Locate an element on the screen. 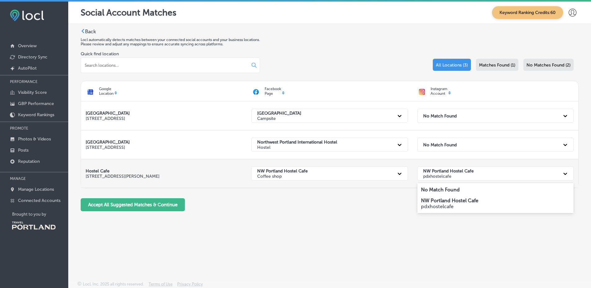 The width and height of the screenshot is (591, 288). p: Facebook Page is located at coordinates (273, 91).